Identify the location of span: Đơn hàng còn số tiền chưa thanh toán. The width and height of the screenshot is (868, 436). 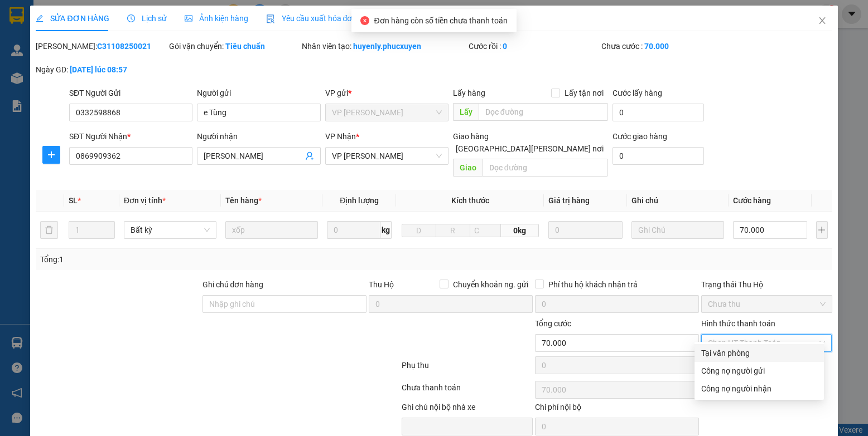
(440, 21).